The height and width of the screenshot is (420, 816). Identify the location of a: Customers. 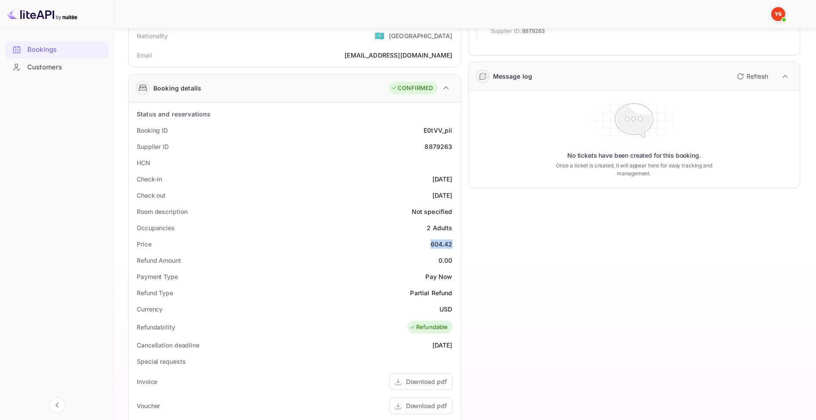
(57, 67).